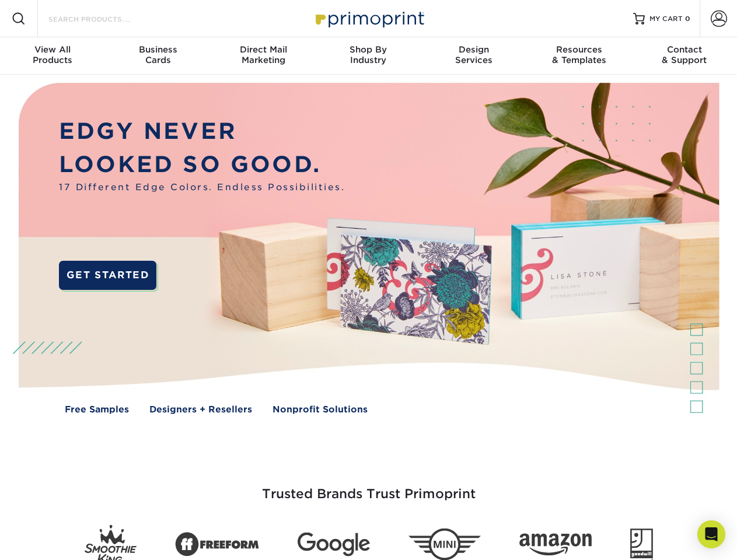 The image size is (737, 560). I want to click on div: Industry, so click(368, 55).